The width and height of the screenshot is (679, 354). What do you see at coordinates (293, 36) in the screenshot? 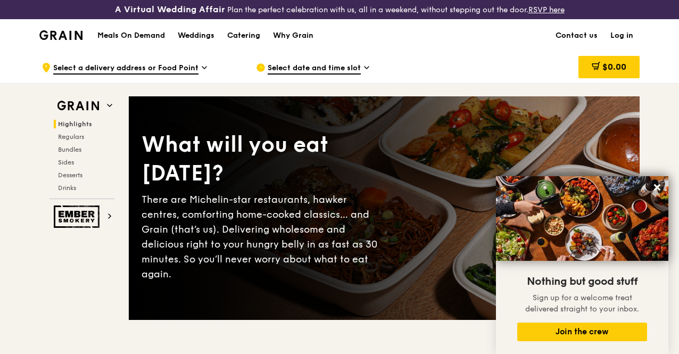
I see `div: Why Grain` at bounding box center [293, 36].